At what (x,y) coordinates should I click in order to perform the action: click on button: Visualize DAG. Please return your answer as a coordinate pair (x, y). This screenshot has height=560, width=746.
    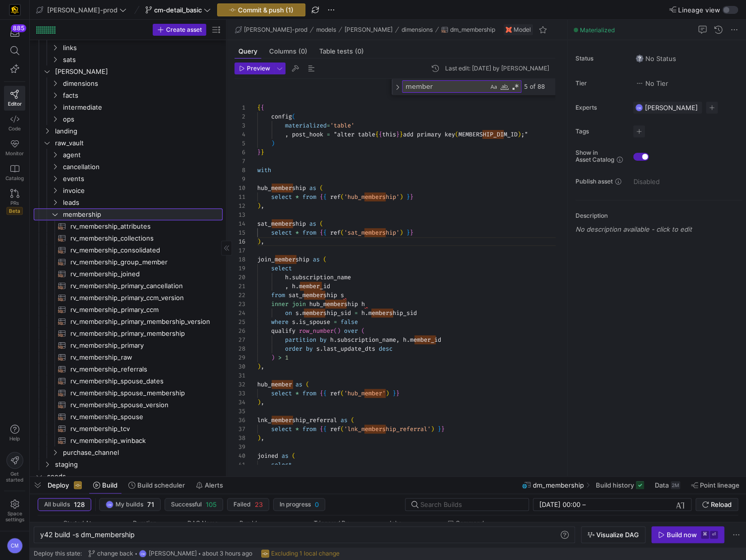
    Looking at the image, I should click on (613, 534).